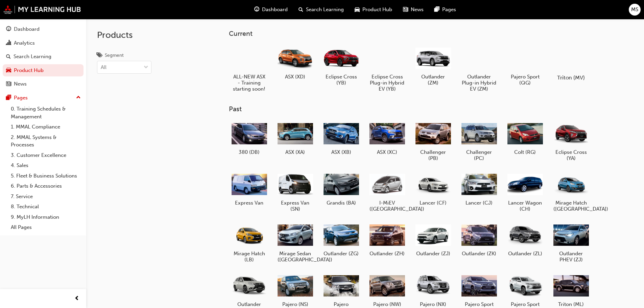 This screenshot has width=644, height=308. I want to click on a: Express Van (SN), so click(295, 192).